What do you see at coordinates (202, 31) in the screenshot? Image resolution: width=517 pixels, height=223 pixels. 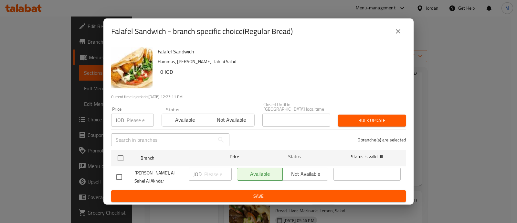 I see `h2: Falafel Sandwich - branch specific choice(Regular Bread)` at bounding box center [202, 31].